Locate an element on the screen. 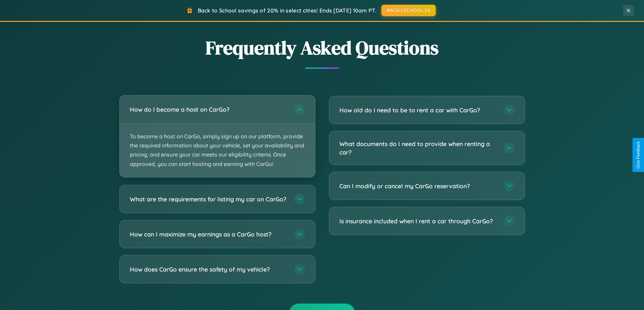 The height and width of the screenshot is (310, 644). h3: Is insurance included when I rent a car through CarGo? is located at coordinates (418, 221).